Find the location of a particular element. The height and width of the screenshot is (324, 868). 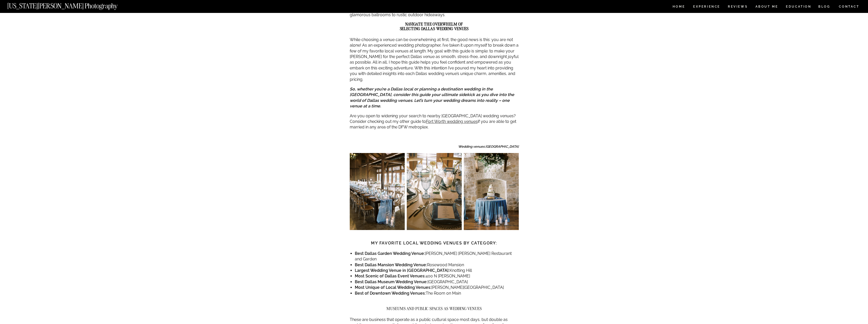

nav: HOME is located at coordinates (679, 7).